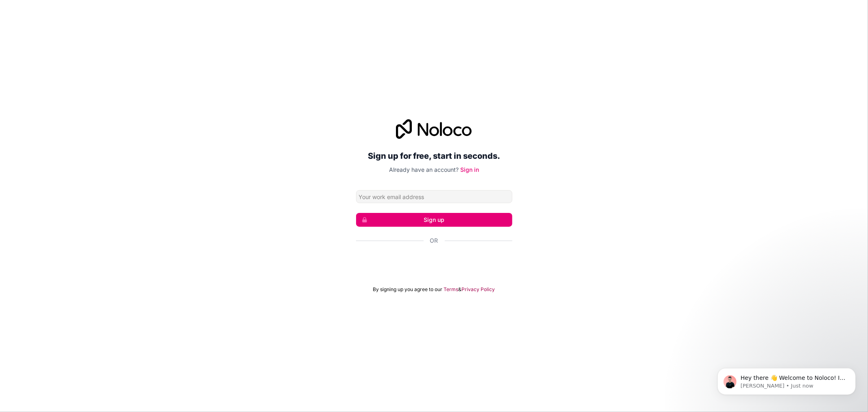 The width and height of the screenshot is (868, 412). I want to click on span: Hey there 👋 Welcome to Noloco! If you have any questions, just reply to this message. [GEOGRAPHIC..., so click(88, 39).